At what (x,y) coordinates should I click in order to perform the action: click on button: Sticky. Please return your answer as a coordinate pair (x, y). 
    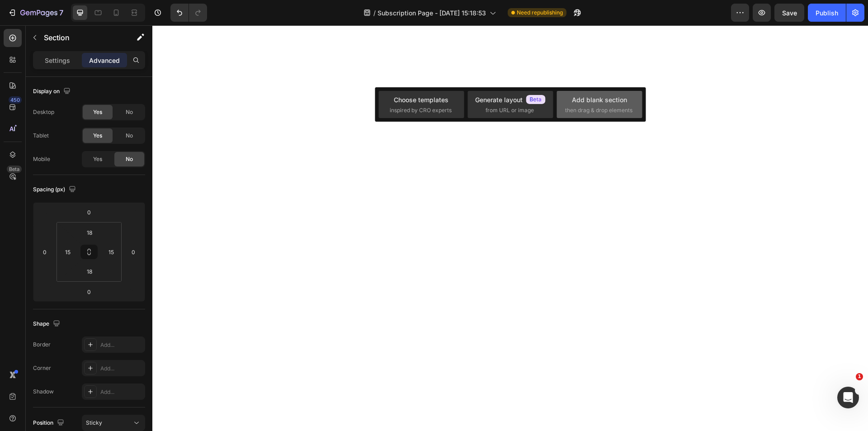
    Looking at the image, I should click on (113, 423).